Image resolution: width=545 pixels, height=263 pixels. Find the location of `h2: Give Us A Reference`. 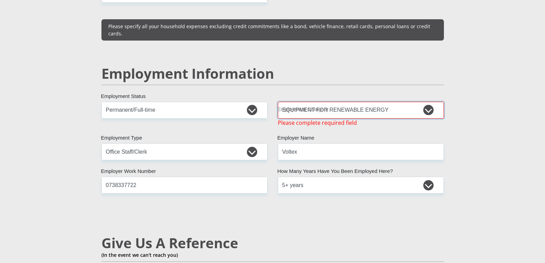

h2: Give Us A Reference is located at coordinates (273, 243).